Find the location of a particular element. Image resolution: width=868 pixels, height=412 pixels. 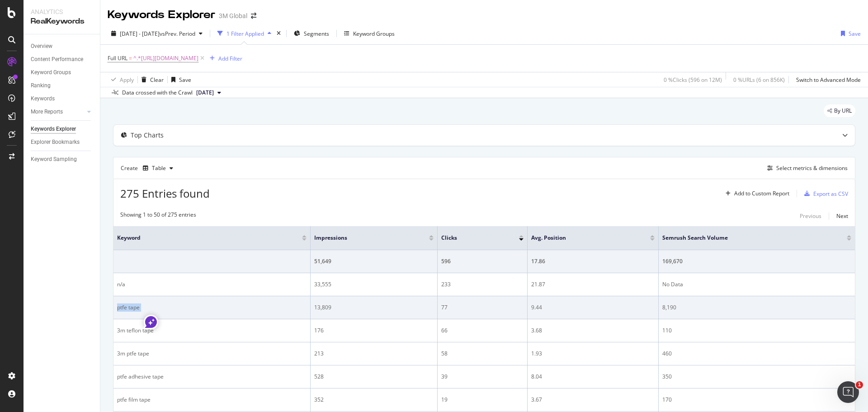

div: 233 is located at coordinates (483, 284).